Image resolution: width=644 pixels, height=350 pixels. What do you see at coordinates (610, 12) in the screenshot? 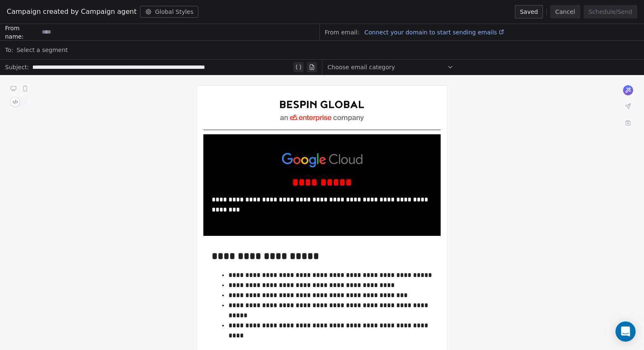
I see `button: Schedule/Send` at bounding box center [610, 12].